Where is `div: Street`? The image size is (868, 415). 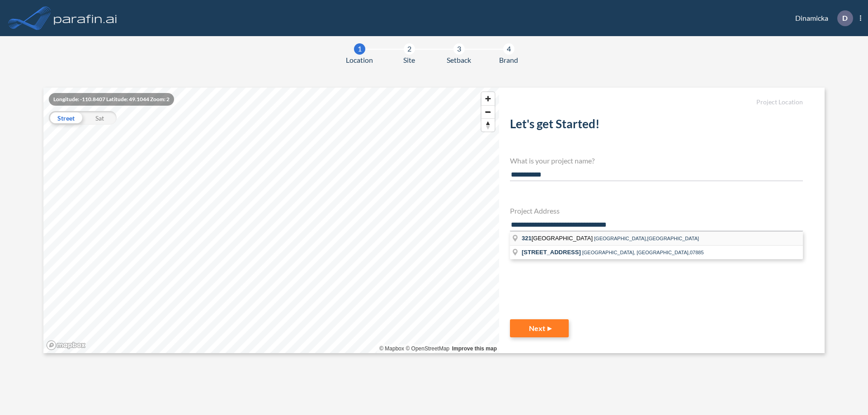 div: Street is located at coordinates (65, 118).